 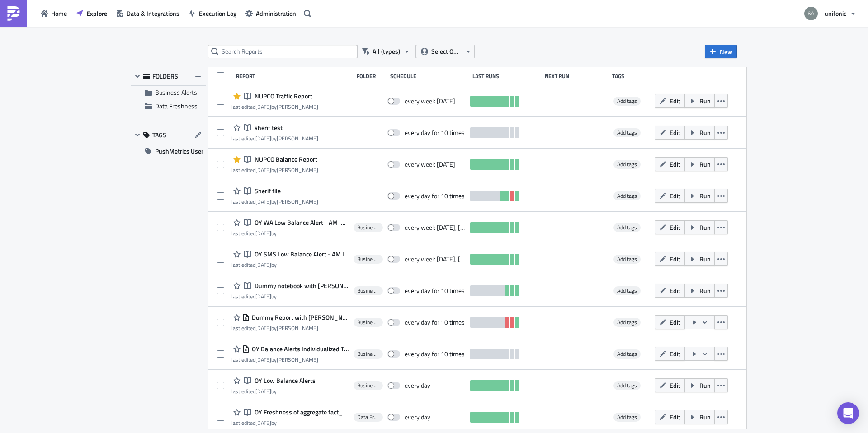 What do you see at coordinates (13, 13) in the screenshot?
I see `img: PushMetrics` at bounding box center [13, 13].